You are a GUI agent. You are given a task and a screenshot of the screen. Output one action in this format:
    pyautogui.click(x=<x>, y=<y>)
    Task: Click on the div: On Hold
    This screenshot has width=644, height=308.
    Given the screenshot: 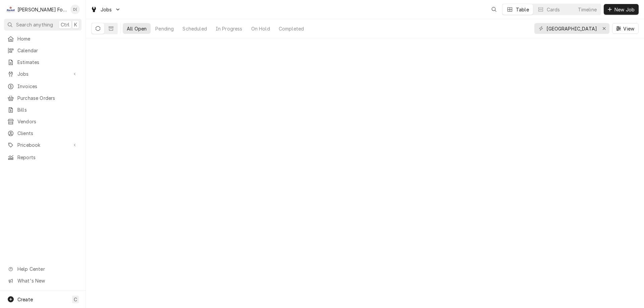 What is the action you would take?
    pyautogui.click(x=260, y=29)
    